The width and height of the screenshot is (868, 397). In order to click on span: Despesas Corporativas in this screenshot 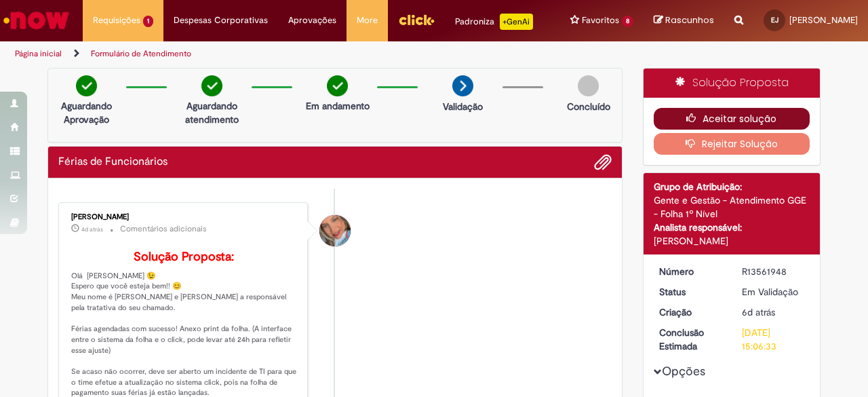, I will do `click(220, 21)`.